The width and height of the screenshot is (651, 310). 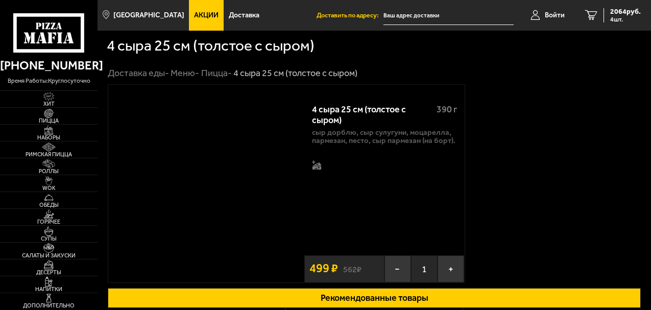 What do you see at coordinates (138, 73) in the screenshot?
I see `a: Доставка еды-` at bounding box center [138, 73].